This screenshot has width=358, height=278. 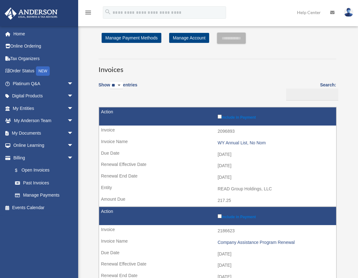 I want to click on a: My Documentsarrow_drop_down, so click(x=44, y=133).